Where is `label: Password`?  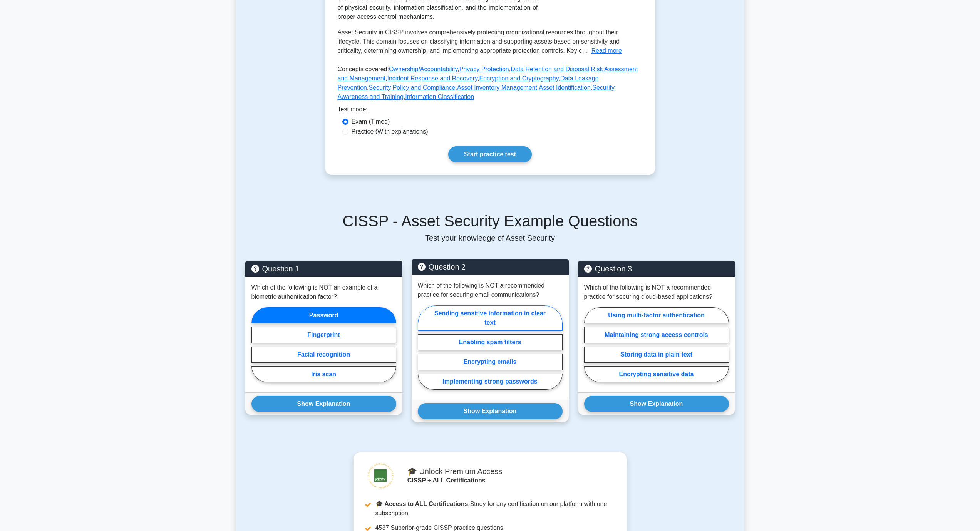 label: Password is located at coordinates (324, 316).